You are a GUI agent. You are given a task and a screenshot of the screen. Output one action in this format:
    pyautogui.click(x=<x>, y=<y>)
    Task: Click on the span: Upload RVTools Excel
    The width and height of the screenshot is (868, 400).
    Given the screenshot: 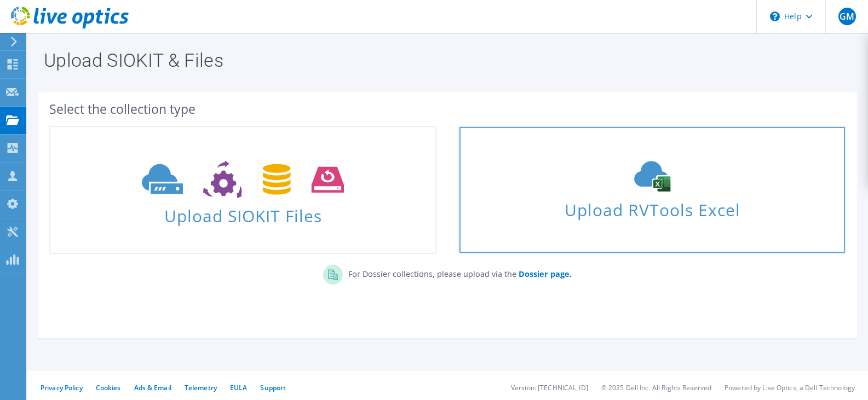 What is the action you would take?
    pyautogui.click(x=652, y=207)
    